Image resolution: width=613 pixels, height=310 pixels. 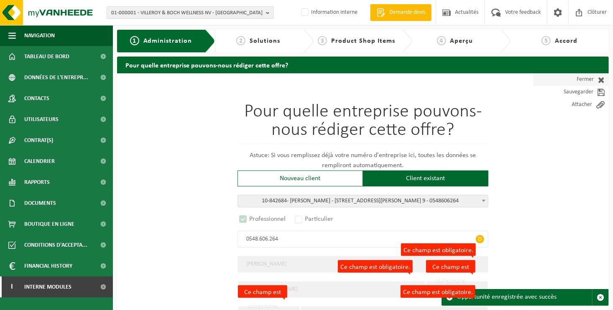 What do you see at coordinates (48, 266) in the screenshot?
I see `span: Financial History` at bounding box center [48, 266].